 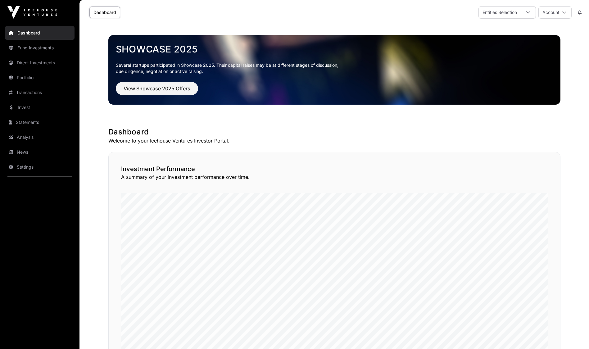 What do you see at coordinates (335, 49) in the screenshot?
I see `a: Showcase 2025` at bounding box center [335, 49].